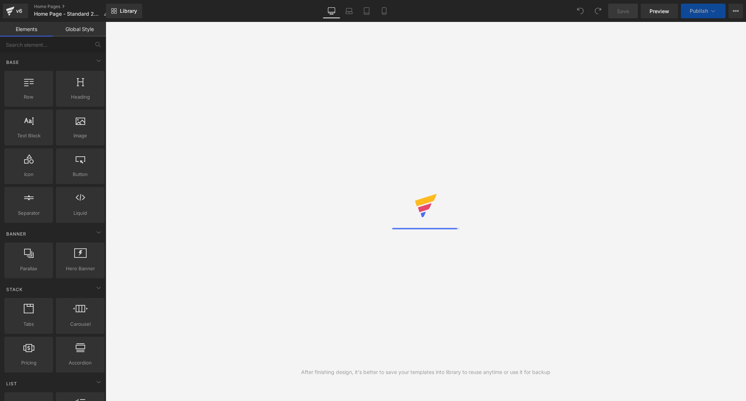 The image size is (746, 401). Describe the element at coordinates (349, 11) in the screenshot. I see `a: Laptop` at that location.